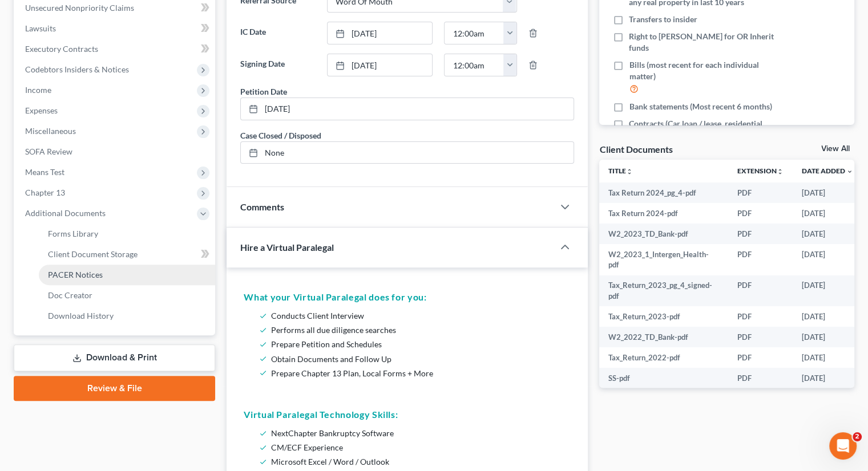 The height and width of the screenshot is (471, 868). What do you see at coordinates (281, 135) in the screenshot?
I see `div: Case Closed / Disposed` at bounding box center [281, 135].